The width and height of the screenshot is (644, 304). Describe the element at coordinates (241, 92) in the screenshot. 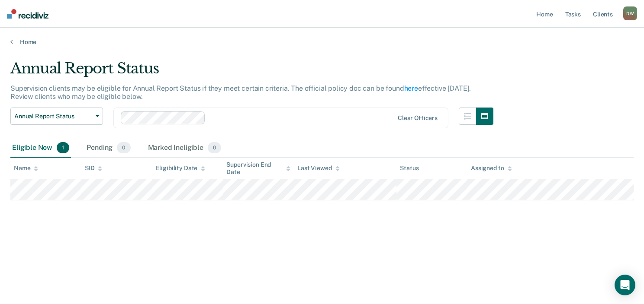

I see `p: Supervision clients may be eligible for Annual Report Status if they meet certain criteria. The o...` at that location.